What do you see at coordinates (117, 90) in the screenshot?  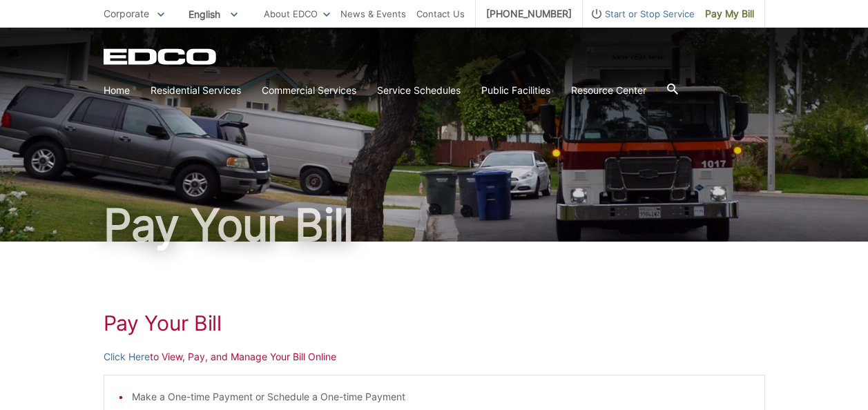 I see `a: Home` at bounding box center [117, 90].